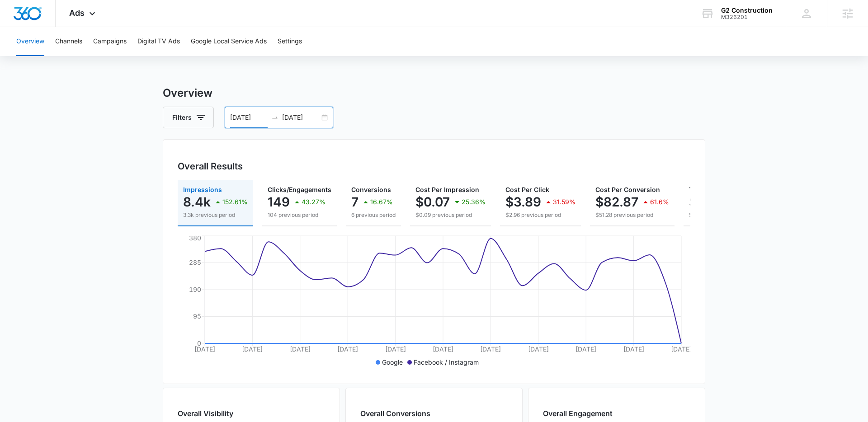 This screenshot has width=868, height=422. Describe the element at coordinates (527, 189) in the screenshot. I see `span: Cost Per Click` at that location.